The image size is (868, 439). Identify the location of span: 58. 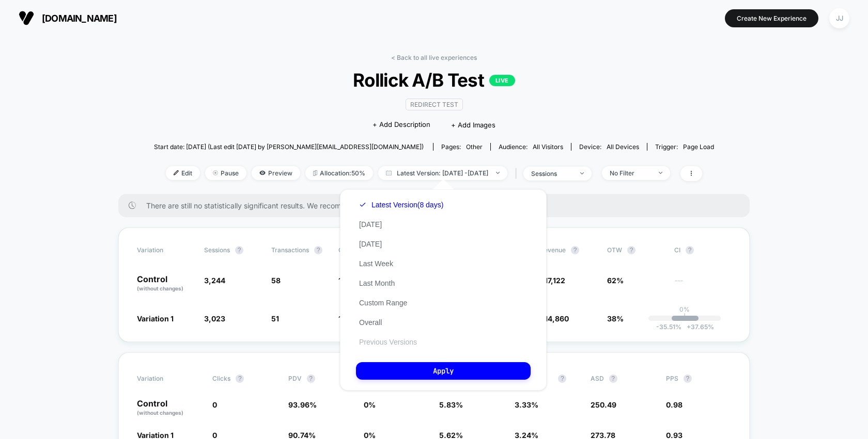
(276, 280).